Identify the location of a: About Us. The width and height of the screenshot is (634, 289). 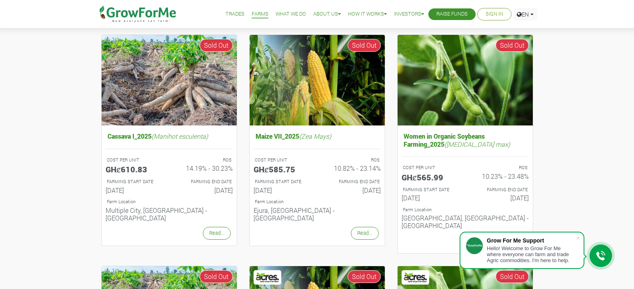
(327, 14).